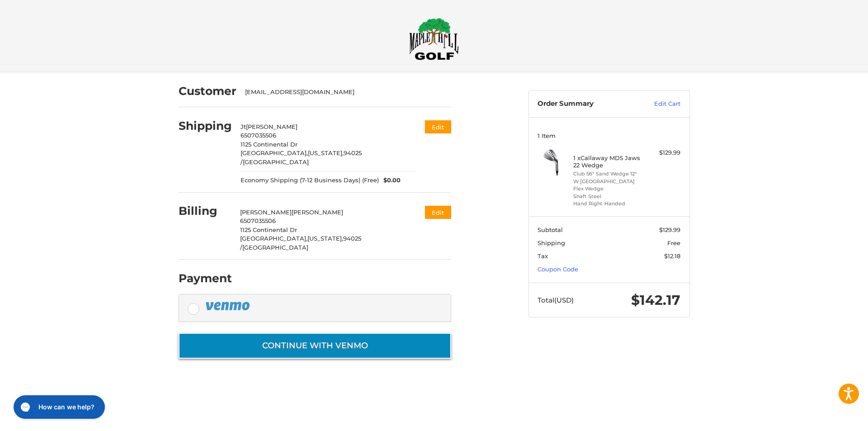 This screenshot has width=868, height=431. Describe the element at coordinates (658, 104) in the screenshot. I see `a: Edit Cart` at that location.